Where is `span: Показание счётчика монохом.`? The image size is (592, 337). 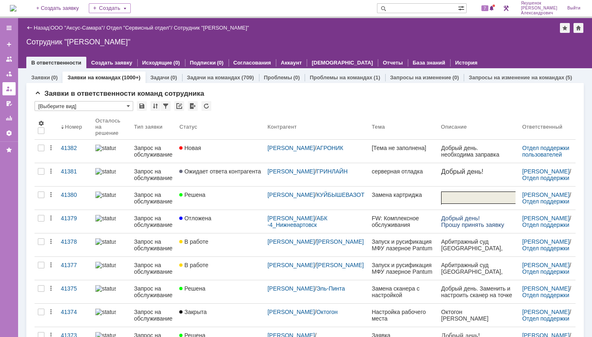
span: Показание счётчика монохом. is located at coordinates (48, 83).